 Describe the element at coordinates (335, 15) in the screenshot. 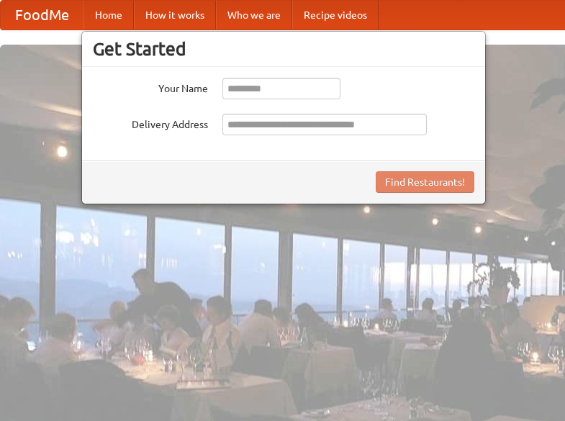

I see `a: Recipe videos` at that location.